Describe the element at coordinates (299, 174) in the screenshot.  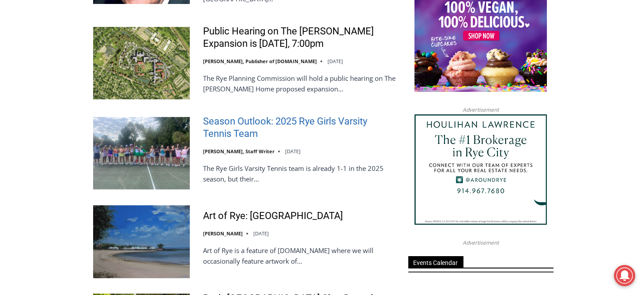
I see `p: The Rye Girls Varsity Tennis team is already 1-1 in the 2025 season, but their…` at that location.